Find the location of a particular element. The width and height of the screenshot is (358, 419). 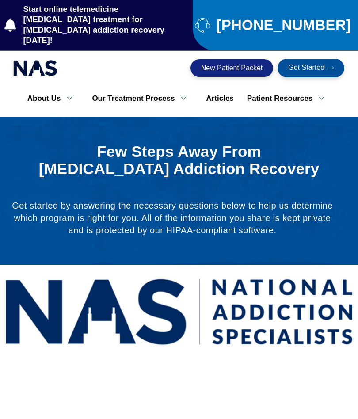

a: New Patient Packet is located at coordinates (232, 68).